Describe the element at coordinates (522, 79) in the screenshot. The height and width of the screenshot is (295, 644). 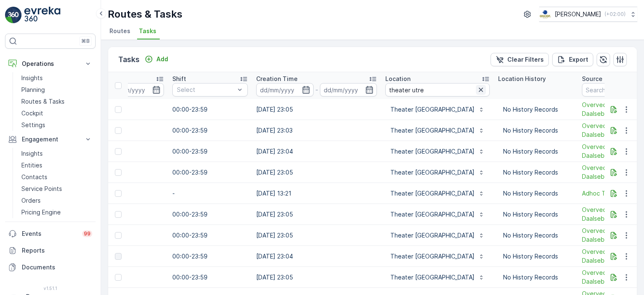
I see `p: Location History` at that location.